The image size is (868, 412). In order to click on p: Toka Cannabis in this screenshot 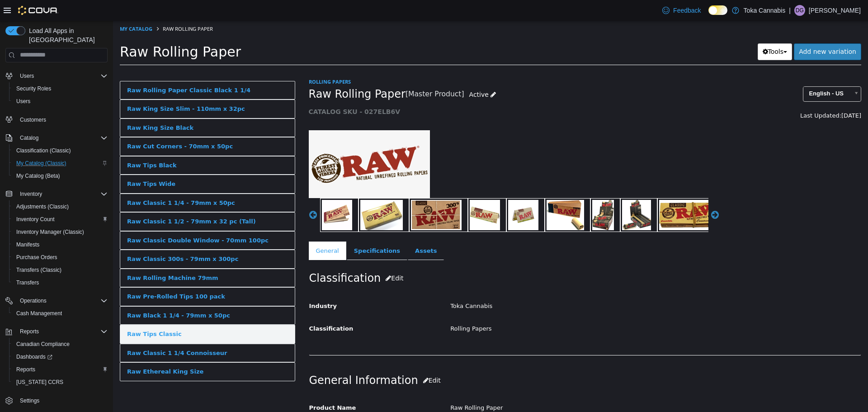, I will do `click(764, 10)`.